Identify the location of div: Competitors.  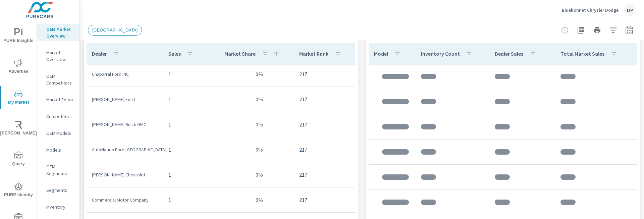
(58, 117).